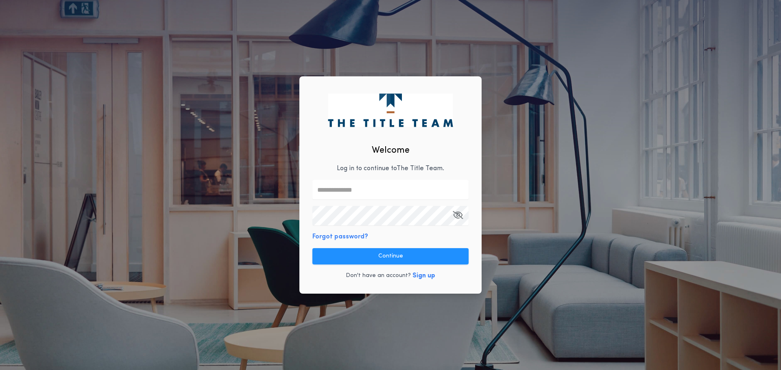 The height and width of the screenshot is (370, 781). What do you see at coordinates (390, 110) in the screenshot?
I see `img: logo` at bounding box center [390, 110].